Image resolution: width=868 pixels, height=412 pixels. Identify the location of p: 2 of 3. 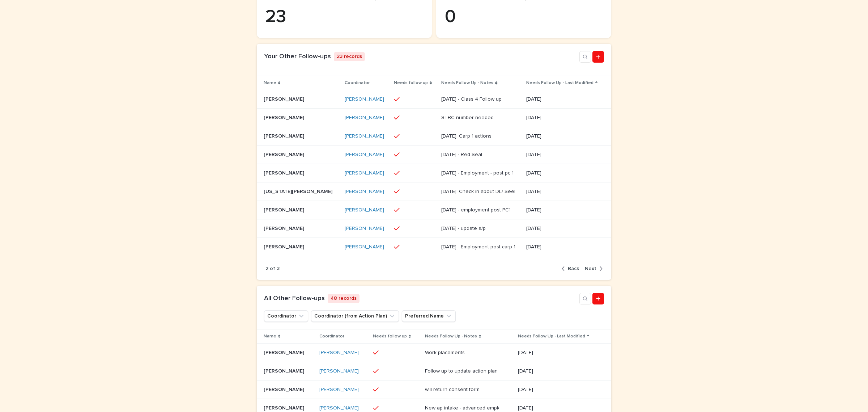
(272, 269).